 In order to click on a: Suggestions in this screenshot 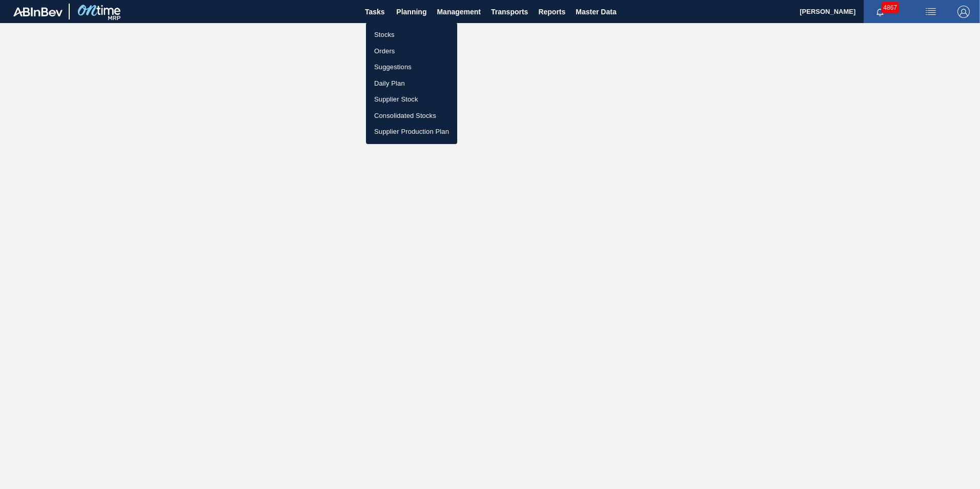, I will do `click(412, 67)`.